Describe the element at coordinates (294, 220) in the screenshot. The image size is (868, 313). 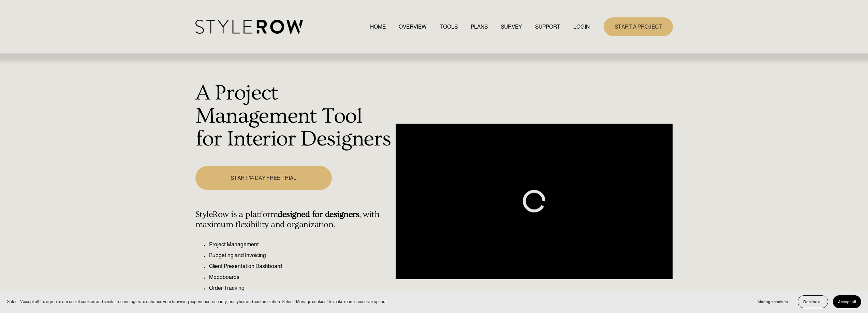
I see `h4: StyleRow is a platform , with maximum flexibility and organization.` at that location.